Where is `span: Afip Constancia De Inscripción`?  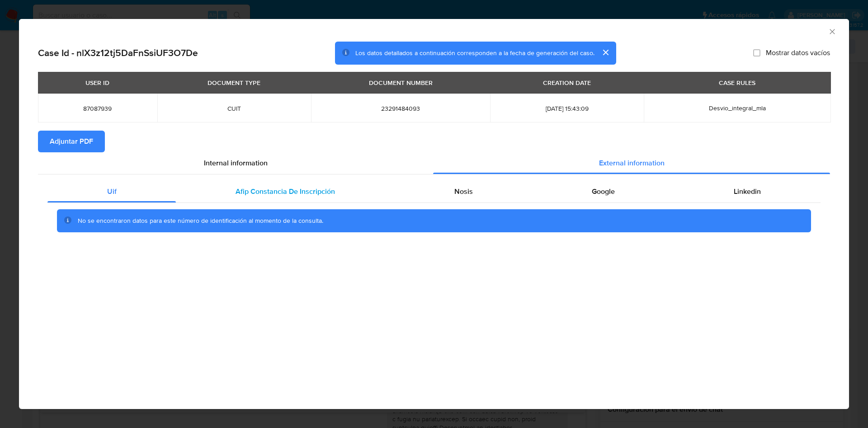
span: Afip Constancia De Inscripción is located at coordinates (285, 191).